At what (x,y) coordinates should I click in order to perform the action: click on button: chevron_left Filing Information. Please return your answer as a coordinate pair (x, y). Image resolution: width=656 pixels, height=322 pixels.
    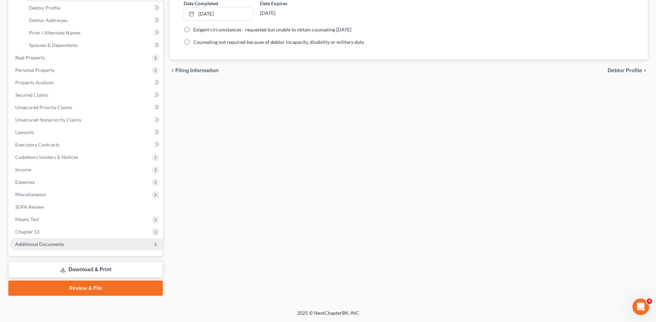
    Looking at the image, I should click on (194, 71).